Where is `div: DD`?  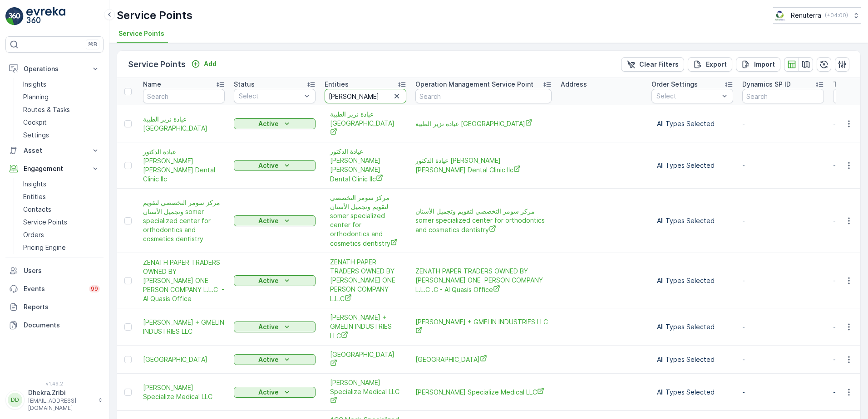 div: DD is located at coordinates (15, 400).